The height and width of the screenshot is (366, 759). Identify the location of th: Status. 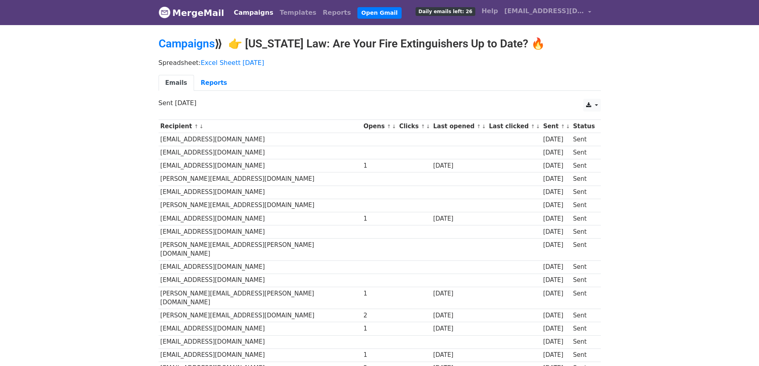
(584, 126).